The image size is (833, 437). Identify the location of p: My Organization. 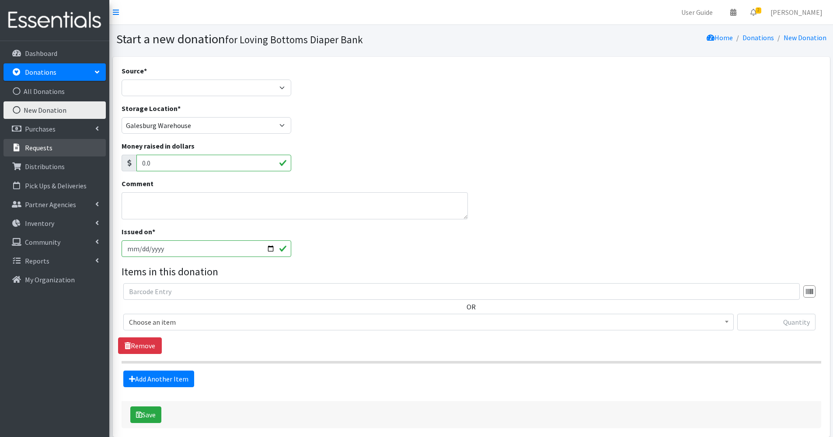
(50, 280).